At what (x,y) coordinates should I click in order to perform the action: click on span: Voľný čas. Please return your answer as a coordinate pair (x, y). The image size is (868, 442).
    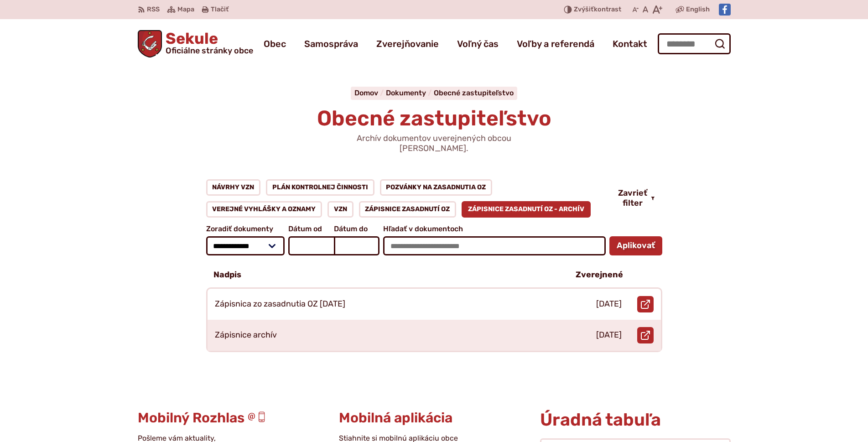
    Looking at the image, I should click on (478, 44).